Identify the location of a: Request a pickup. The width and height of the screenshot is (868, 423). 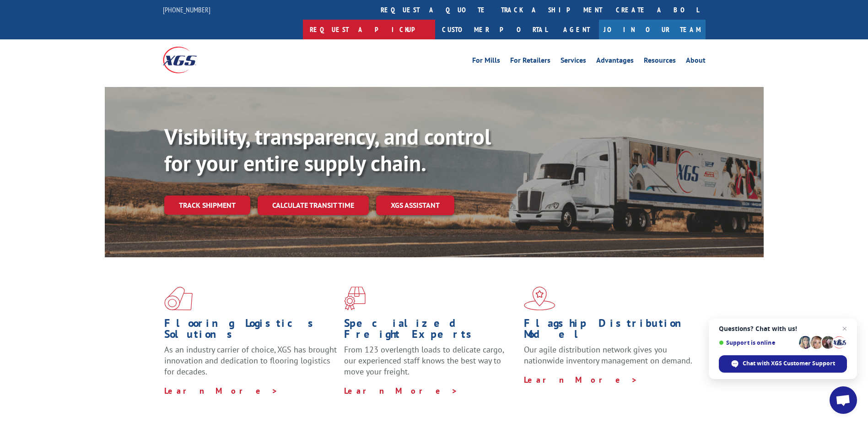
(369, 29).